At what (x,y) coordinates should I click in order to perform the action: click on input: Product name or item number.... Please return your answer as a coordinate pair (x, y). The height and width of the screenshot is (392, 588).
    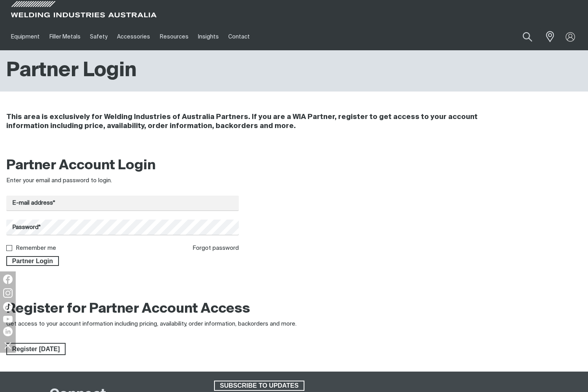
    Looking at the image, I should click on (522, 36).